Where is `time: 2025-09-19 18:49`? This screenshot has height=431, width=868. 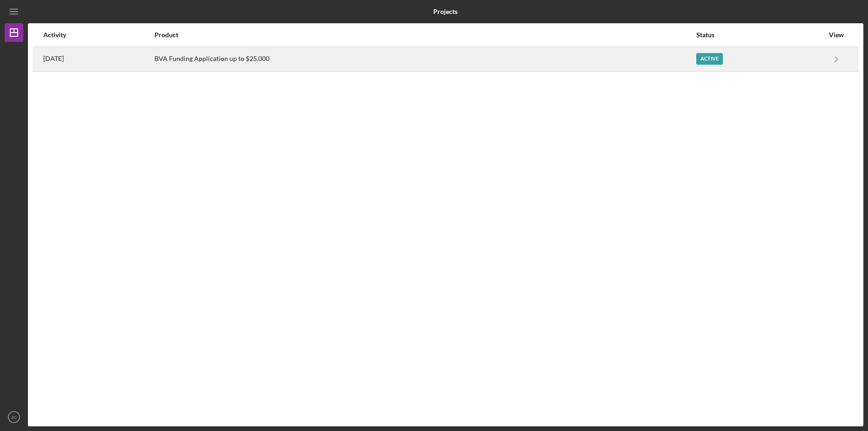
time: 2025-09-19 18:49 is located at coordinates (53, 58).